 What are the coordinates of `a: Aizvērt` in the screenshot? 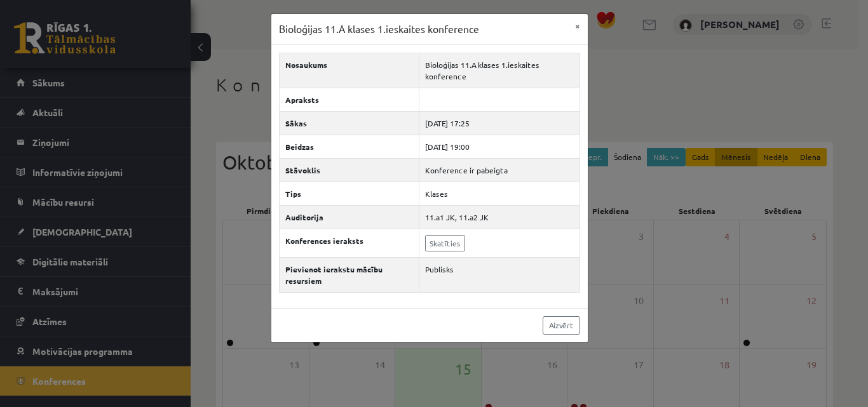 It's located at (561, 325).